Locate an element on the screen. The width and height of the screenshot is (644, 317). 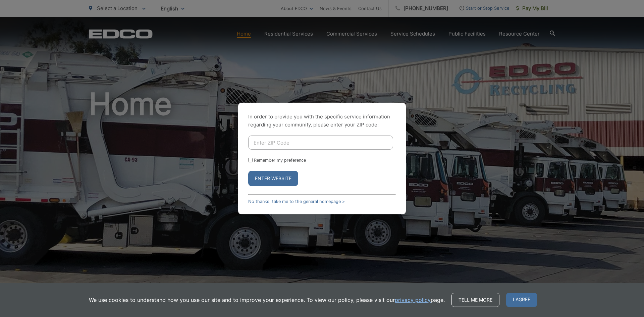
a: No thanks, take me to the general homepage > is located at coordinates (296, 202).